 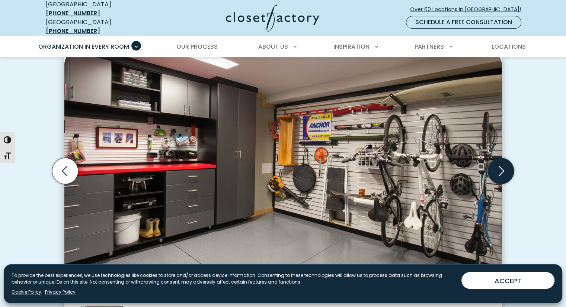 I want to click on span: Partners, so click(x=429, y=46).